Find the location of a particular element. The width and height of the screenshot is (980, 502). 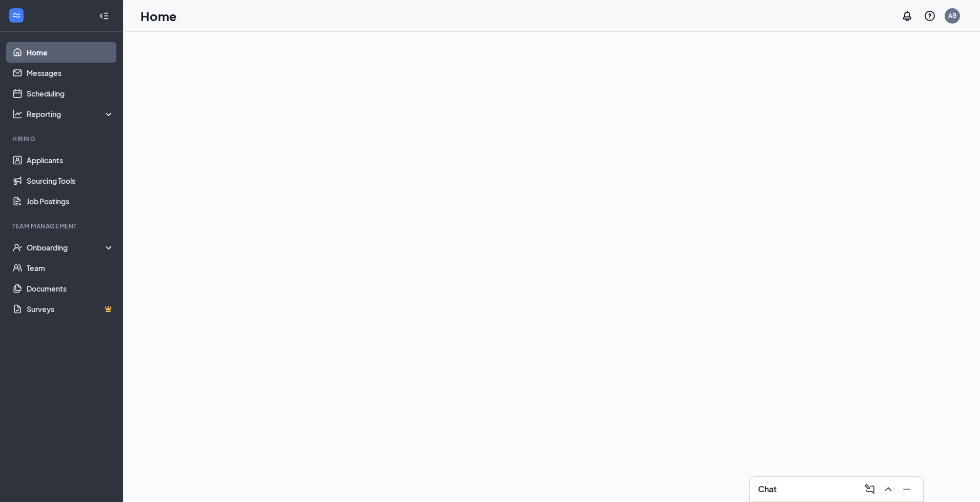

div: Hiring is located at coordinates (62, 138).